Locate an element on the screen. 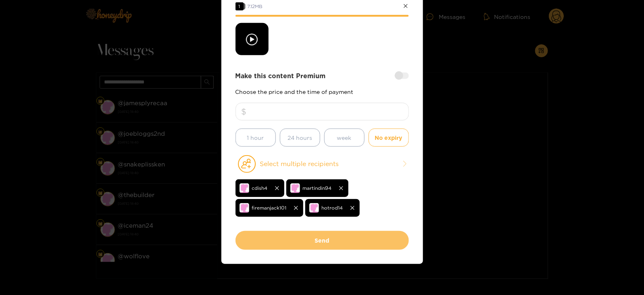  strong: Make this content Premium is located at coordinates (281, 76).